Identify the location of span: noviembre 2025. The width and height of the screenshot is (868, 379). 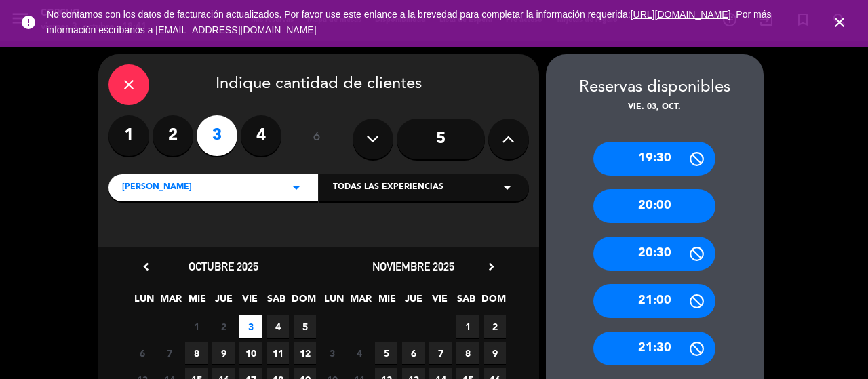
(413, 267).